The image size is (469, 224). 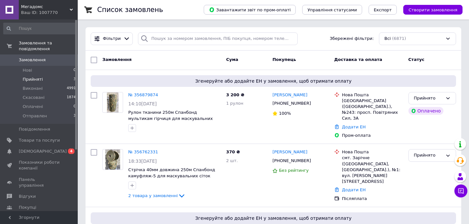 I want to click on span: Cума, so click(x=232, y=59).